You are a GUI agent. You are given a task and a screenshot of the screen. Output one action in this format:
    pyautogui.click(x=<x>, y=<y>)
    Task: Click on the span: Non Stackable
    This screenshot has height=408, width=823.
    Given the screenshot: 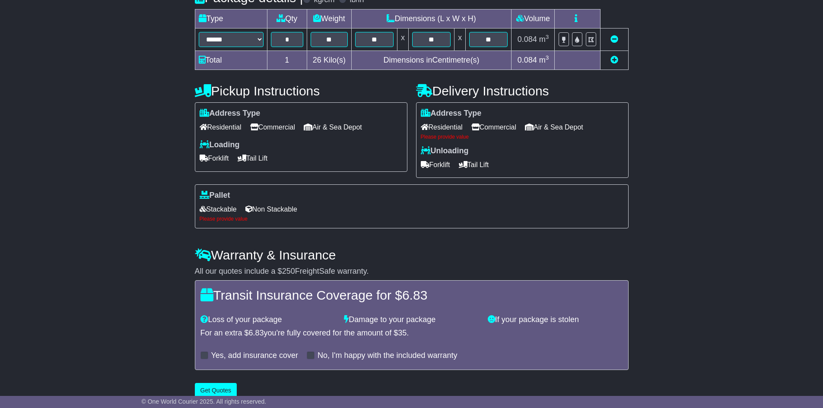 What is the action you would take?
    pyautogui.click(x=271, y=209)
    